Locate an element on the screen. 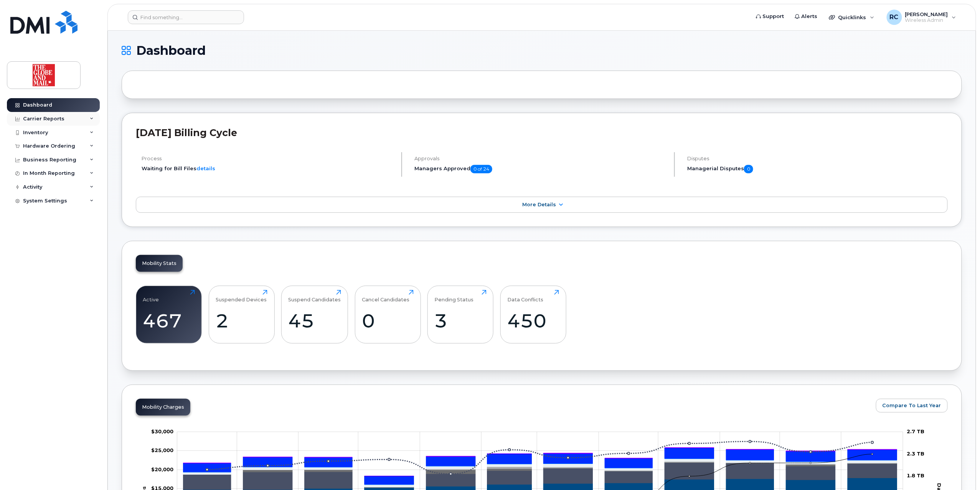 The image size is (980, 490). a: Cancel Candidates0 is located at coordinates (387, 314).